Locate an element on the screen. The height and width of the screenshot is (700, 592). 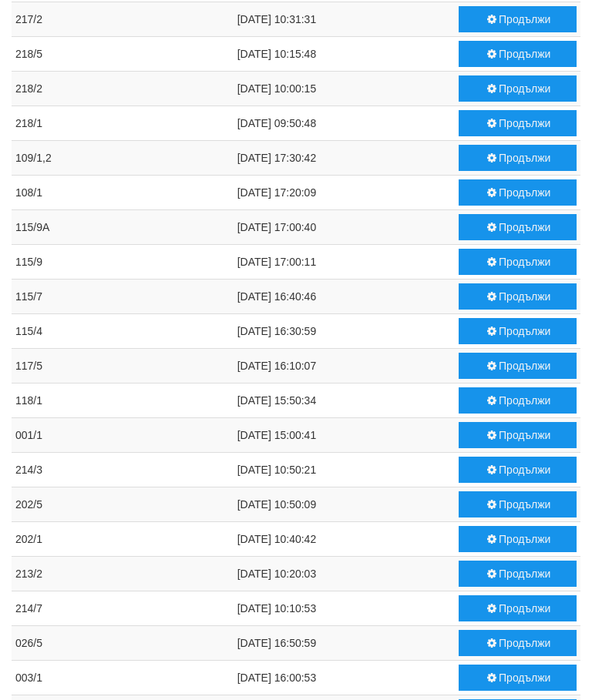
td: 026/5 is located at coordinates (123, 643).